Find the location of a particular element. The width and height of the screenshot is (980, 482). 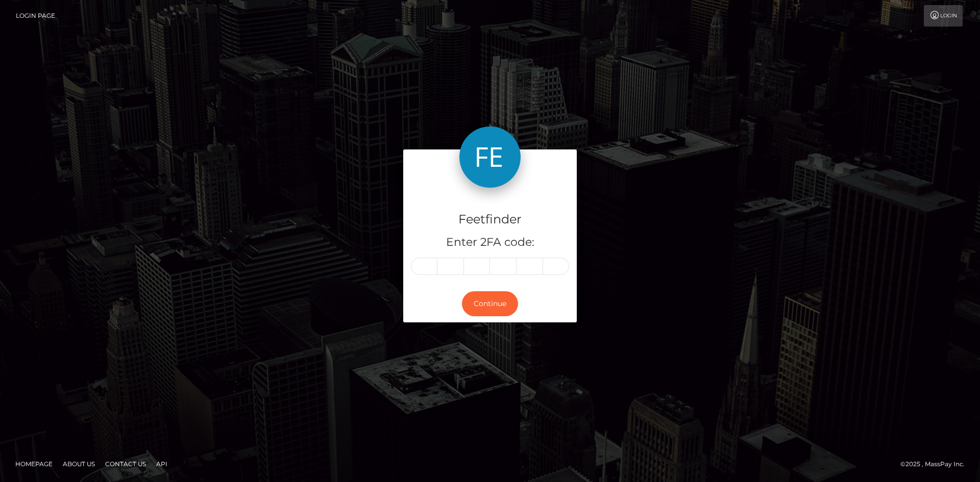

a: About Us is located at coordinates (79, 463).